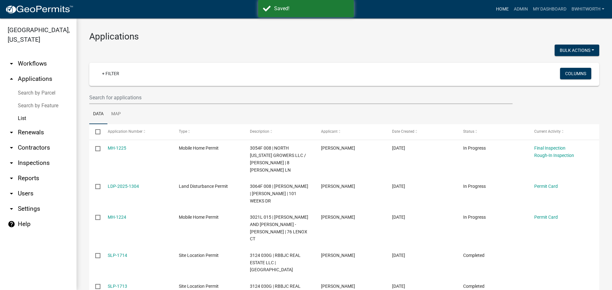 The width and height of the screenshot is (612, 290). I want to click on span: 3021L 015 | MICHAEL AND KELLAR REBECCA - WILHELM P SMITH | 76 LENOX CT, so click(279, 228).